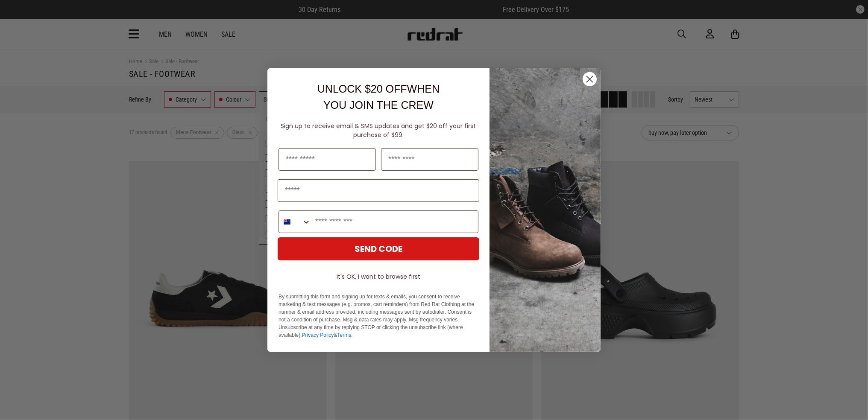 This screenshot has height=420, width=868. What do you see at coordinates (545, 210) in the screenshot?
I see `img: f7662613-148e-4c88-9575-6c6b5b55a647.jpeg` at bounding box center [545, 210].